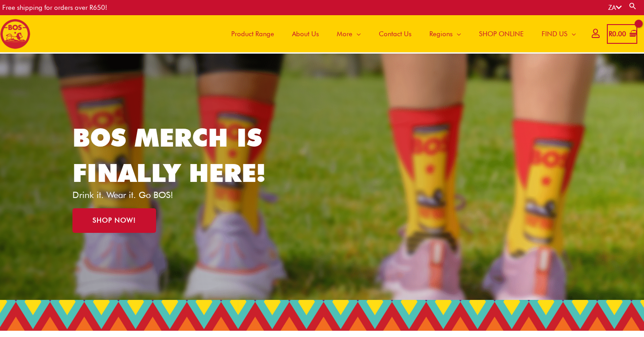 The image size is (644, 337). I want to click on span: About Us, so click(306, 34).